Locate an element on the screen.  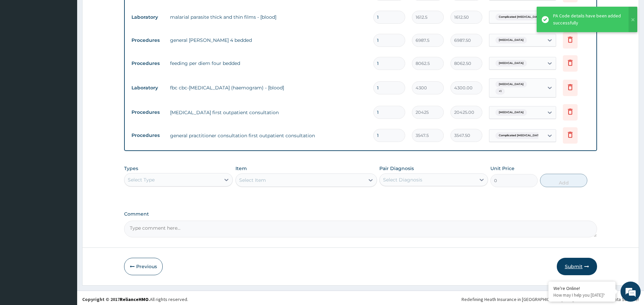
div: Minimize live chat window is located at coordinates (118, 11).